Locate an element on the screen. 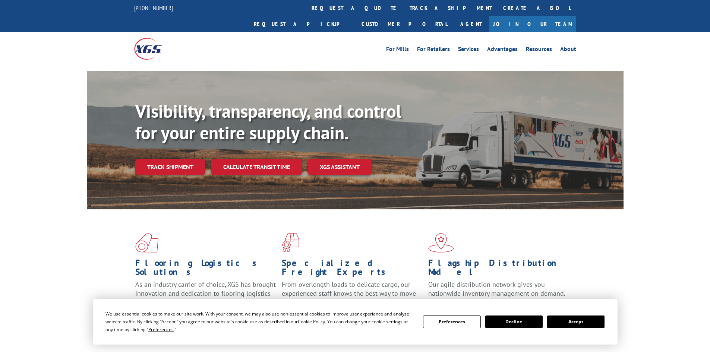 The width and height of the screenshot is (710, 352). button: Accept is located at coordinates (576, 322).